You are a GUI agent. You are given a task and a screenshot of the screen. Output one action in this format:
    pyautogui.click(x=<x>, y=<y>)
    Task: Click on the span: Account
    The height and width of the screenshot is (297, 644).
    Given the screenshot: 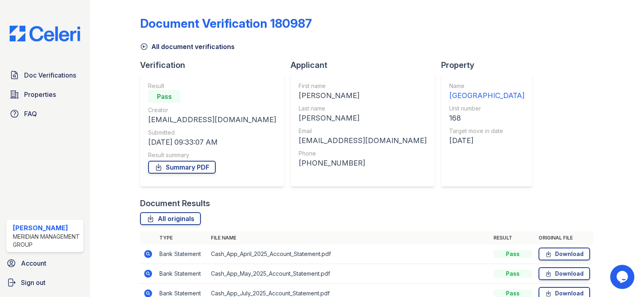 What is the action you would take?
    pyautogui.click(x=34, y=263)
    